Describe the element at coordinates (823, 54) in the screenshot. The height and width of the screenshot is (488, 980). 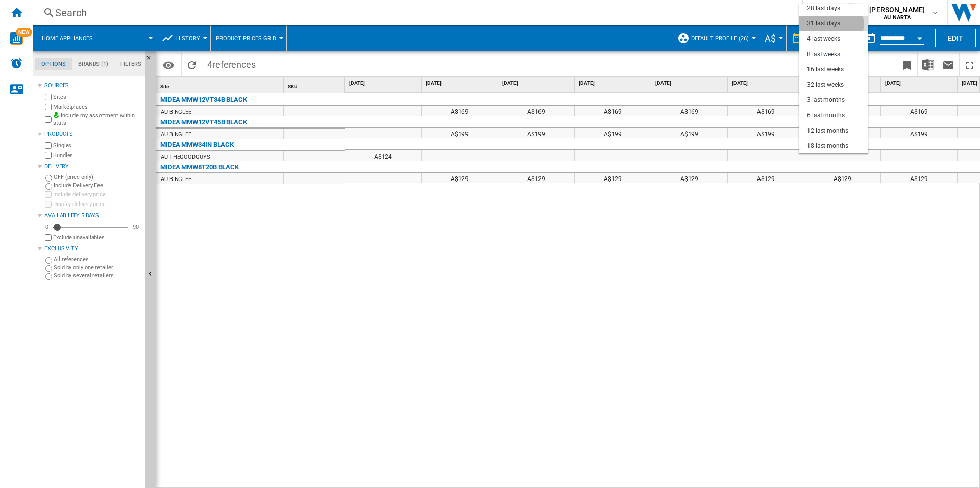
I see `div: 8 last weeks` at that location.